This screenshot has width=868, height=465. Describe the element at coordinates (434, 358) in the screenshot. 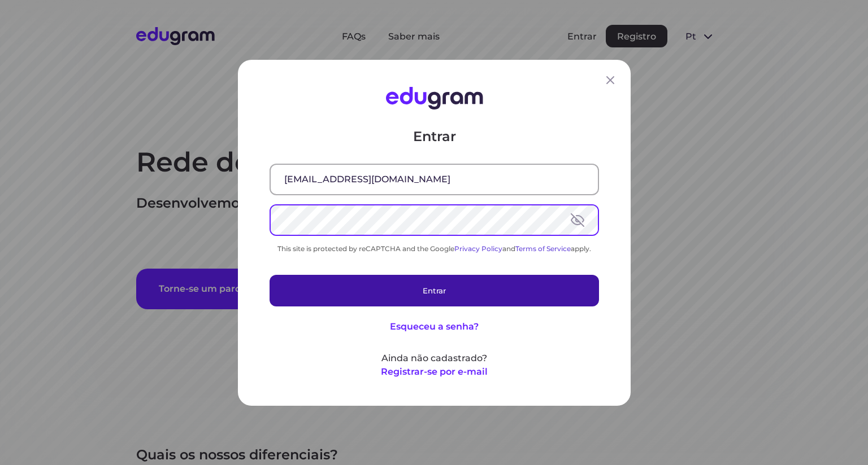

I see `p: Ainda não cadastrado?` at that location.